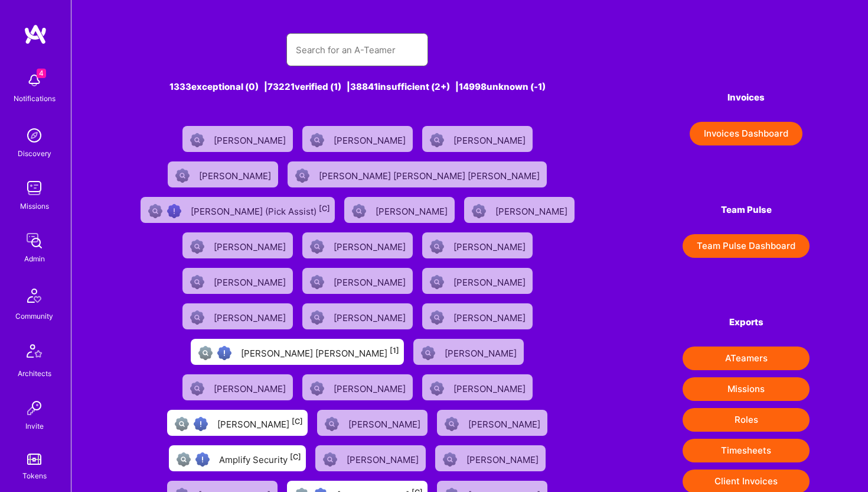 The height and width of the screenshot is (492, 868). Describe the element at coordinates (395, 350) in the screenshot. I see `sup: [1]` at that location.